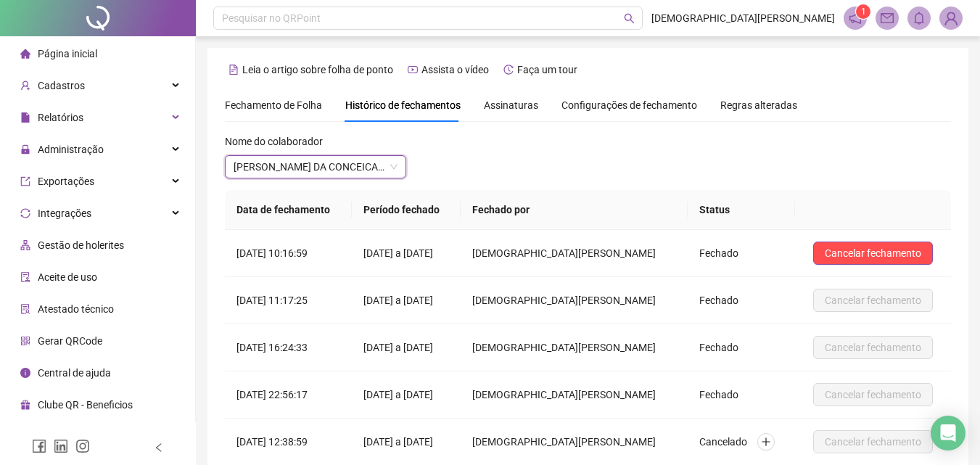 The width and height of the screenshot is (980, 465). I want to click on span: notification, so click(855, 18).